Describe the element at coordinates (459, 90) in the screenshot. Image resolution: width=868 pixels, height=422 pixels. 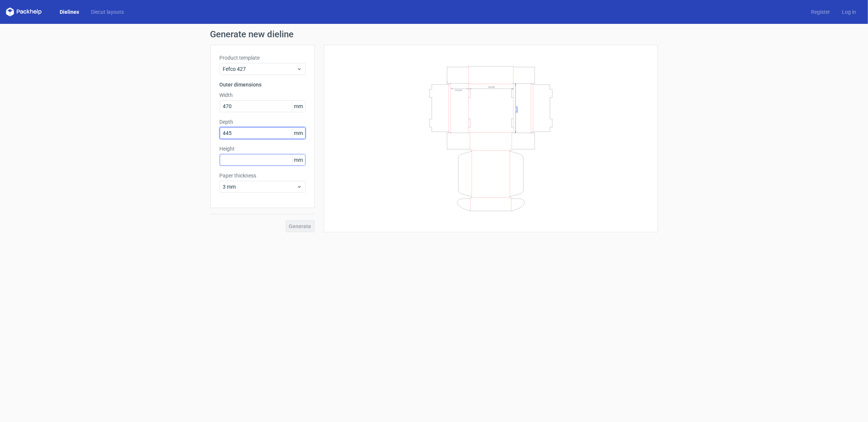
I see `text: Height` at that location.